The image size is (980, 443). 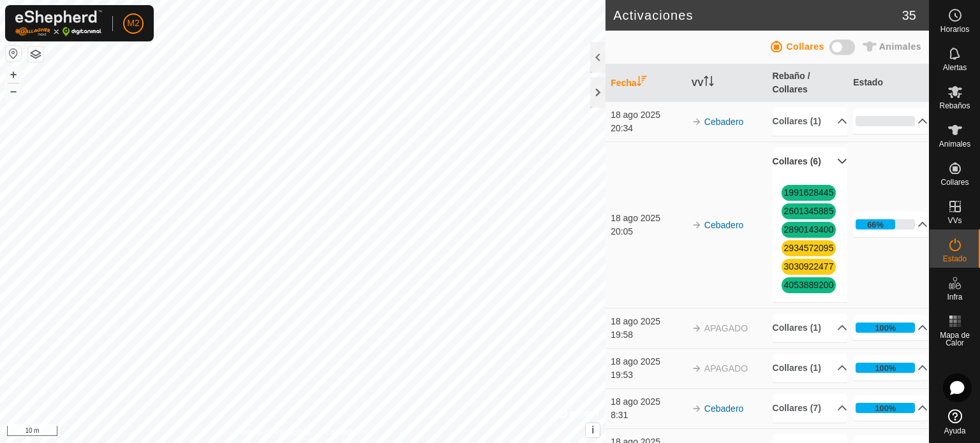 I want to click on a: 2934572095, so click(x=809, y=248).